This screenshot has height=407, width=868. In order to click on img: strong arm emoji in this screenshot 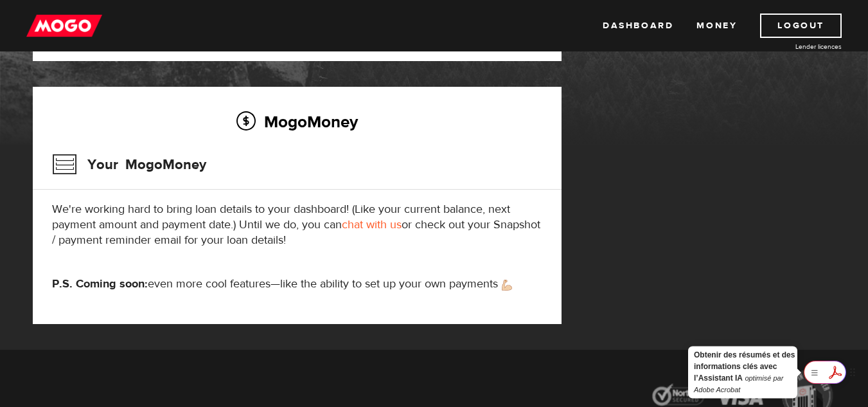, I will do `click(507, 284)`.